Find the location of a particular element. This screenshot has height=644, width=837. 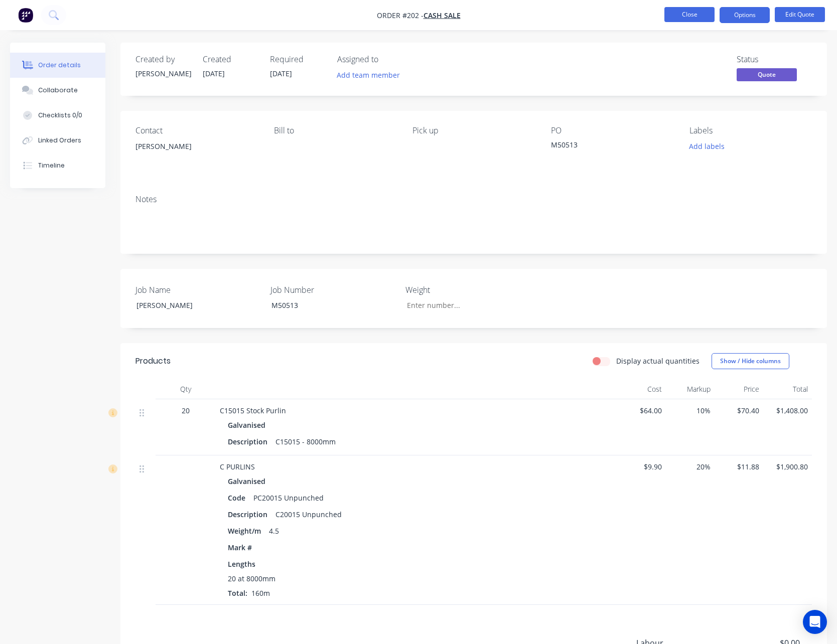

img: Factory is located at coordinates (26, 15).